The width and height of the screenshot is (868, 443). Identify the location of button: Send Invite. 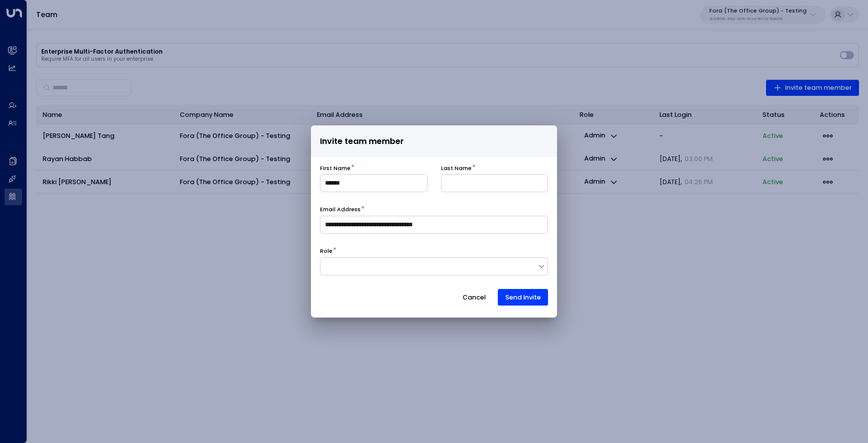
(523, 298).